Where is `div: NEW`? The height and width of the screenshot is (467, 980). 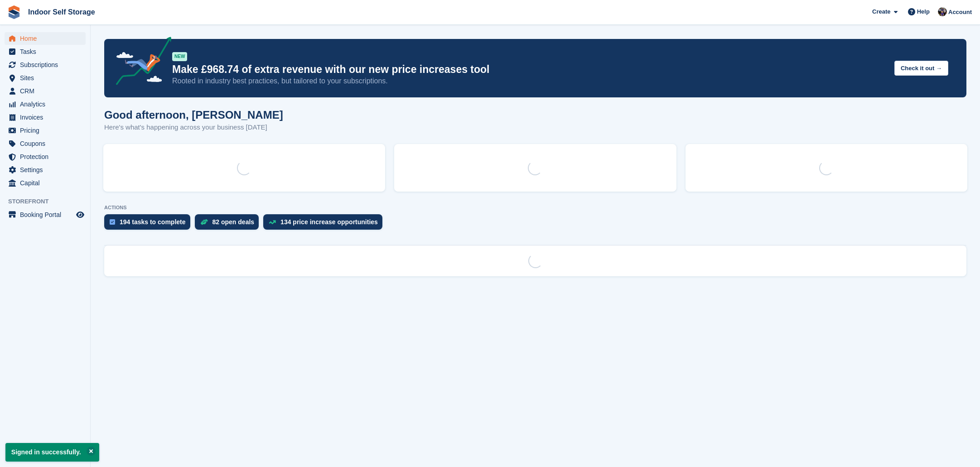
div: NEW is located at coordinates (179, 57).